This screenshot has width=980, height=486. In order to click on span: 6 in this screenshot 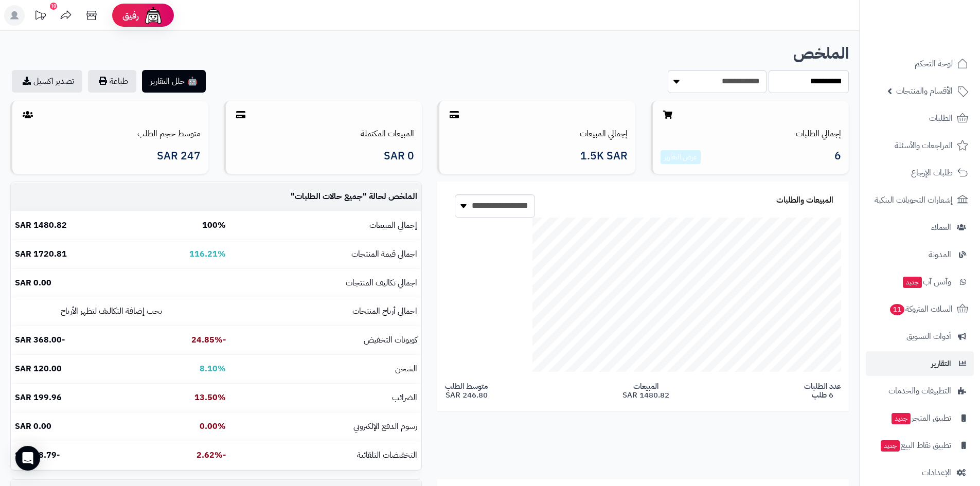, I will do `click(837, 157)`.